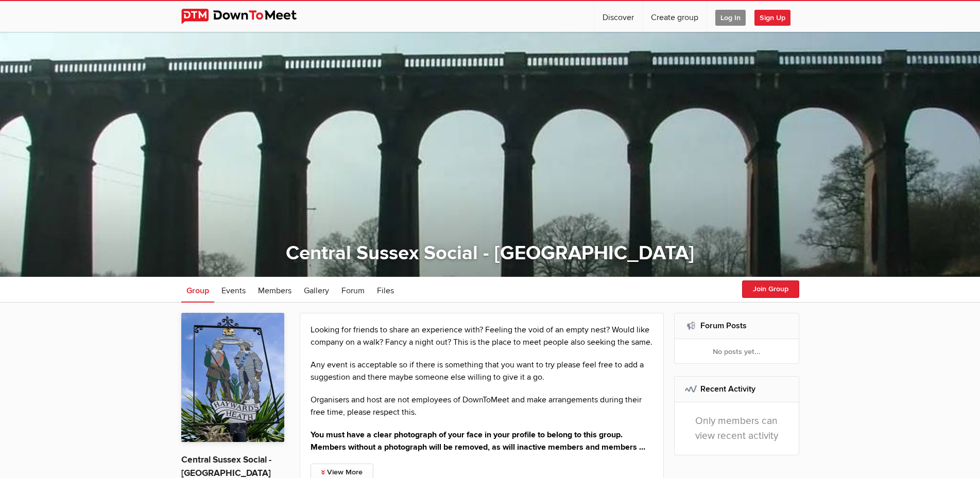 This screenshot has width=980, height=478. I want to click on p: Looking for friends to share an experience with? Feeling the void of an empty nest? Would like co..., so click(482, 336).